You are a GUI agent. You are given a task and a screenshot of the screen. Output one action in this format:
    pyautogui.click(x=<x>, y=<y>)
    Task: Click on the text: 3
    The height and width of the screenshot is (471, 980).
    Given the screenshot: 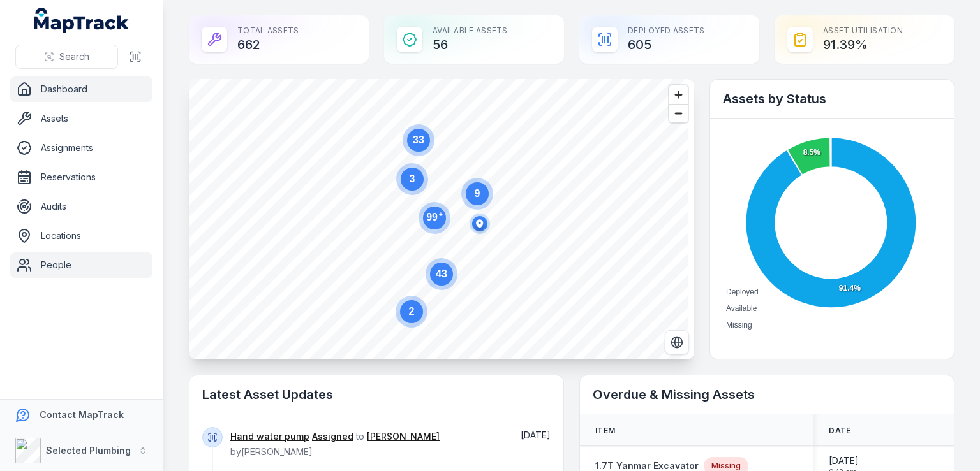 What is the action you would take?
    pyautogui.click(x=412, y=178)
    